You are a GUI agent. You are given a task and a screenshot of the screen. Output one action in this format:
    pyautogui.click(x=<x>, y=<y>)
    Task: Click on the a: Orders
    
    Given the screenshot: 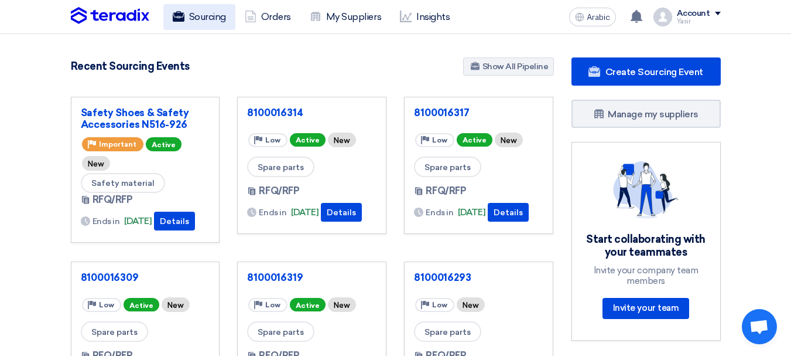 What is the action you would take?
    pyautogui.click(x=268, y=17)
    